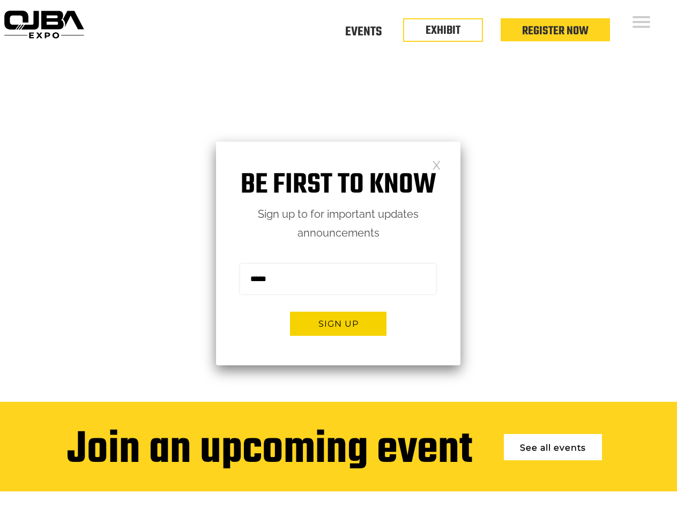 This screenshot has width=677, height=515. I want to click on a: EXHIBIT, so click(443, 31).